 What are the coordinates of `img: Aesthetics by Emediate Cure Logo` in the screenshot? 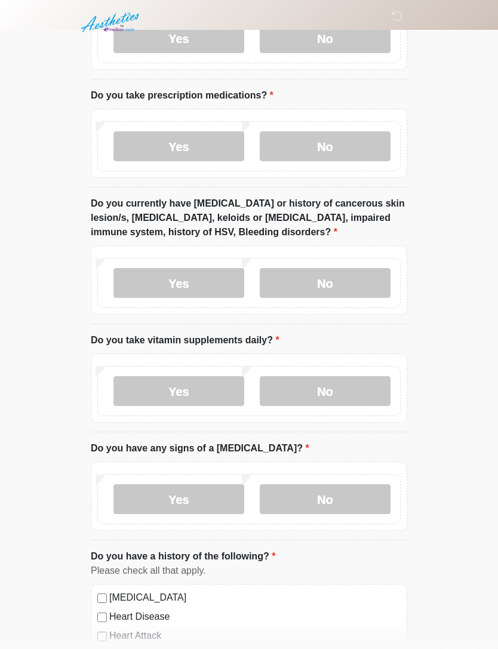 It's located at (111, 23).